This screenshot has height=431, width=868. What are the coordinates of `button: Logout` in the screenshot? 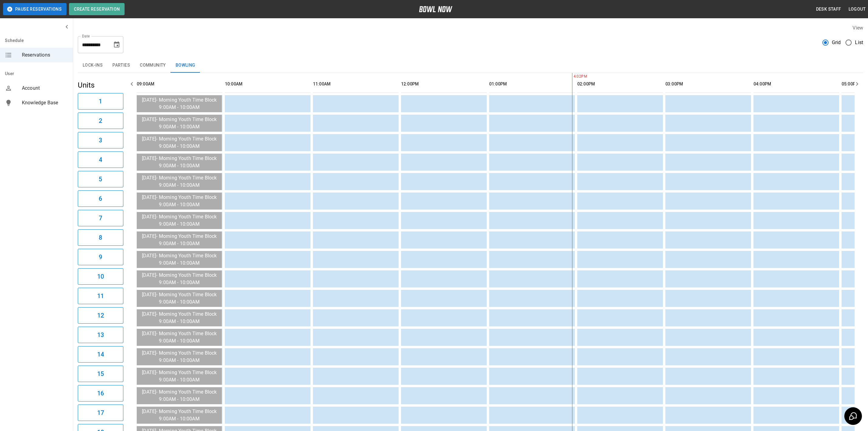 It's located at (857, 9).